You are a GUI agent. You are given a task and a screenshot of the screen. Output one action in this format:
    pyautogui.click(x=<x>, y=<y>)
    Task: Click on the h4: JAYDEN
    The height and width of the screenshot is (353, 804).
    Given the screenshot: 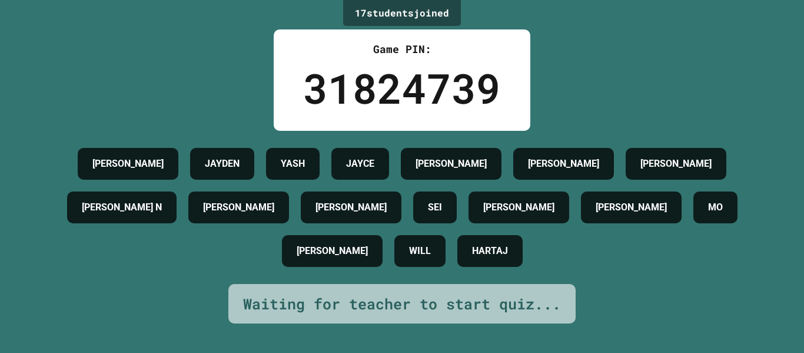 What is the action you would take?
    pyautogui.click(x=222, y=164)
    